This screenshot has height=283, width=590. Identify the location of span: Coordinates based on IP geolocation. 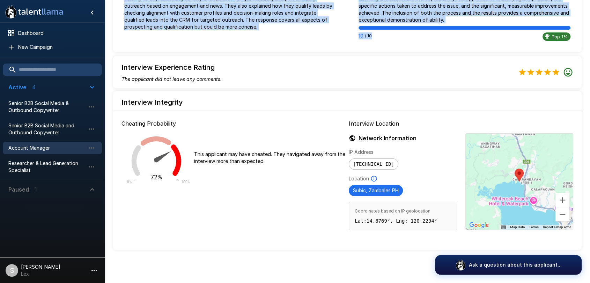
(403, 211).